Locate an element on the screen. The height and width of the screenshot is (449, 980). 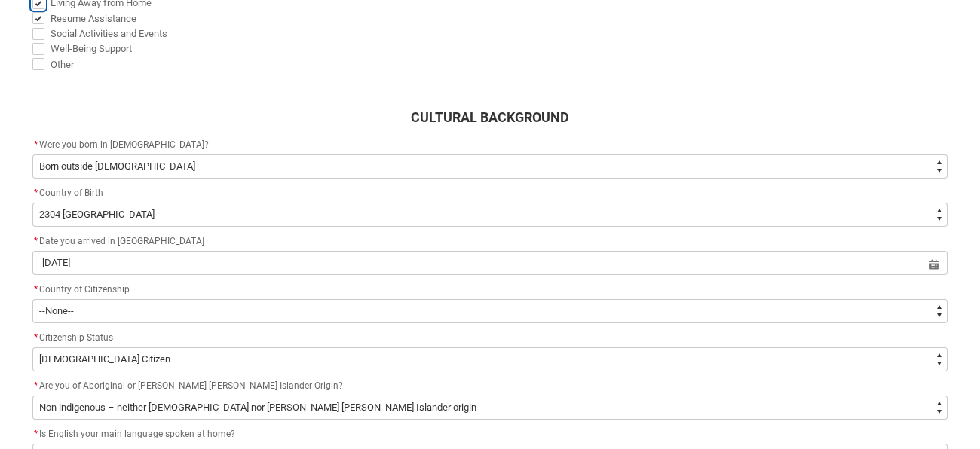
span: Resume Assistance is located at coordinates (94, 18).